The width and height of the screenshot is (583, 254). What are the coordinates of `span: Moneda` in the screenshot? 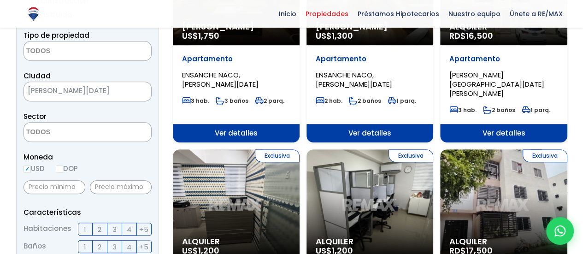 It's located at (87, 157).